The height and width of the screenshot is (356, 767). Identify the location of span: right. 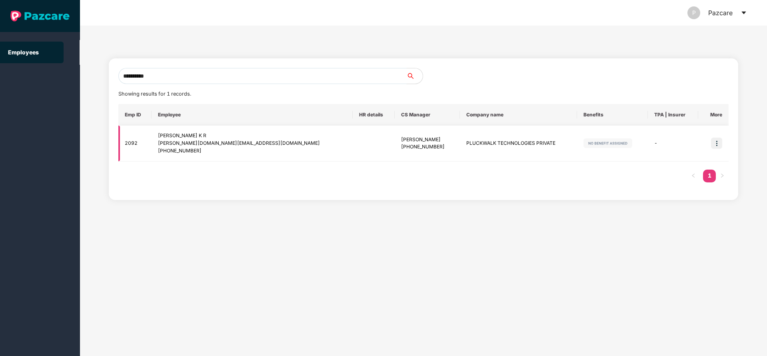
(723, 176).